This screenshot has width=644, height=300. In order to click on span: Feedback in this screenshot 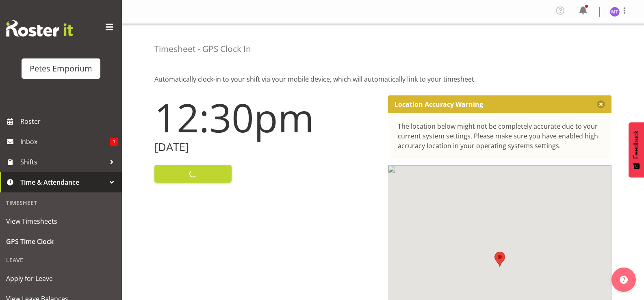, I will do `click(636, 144)`.